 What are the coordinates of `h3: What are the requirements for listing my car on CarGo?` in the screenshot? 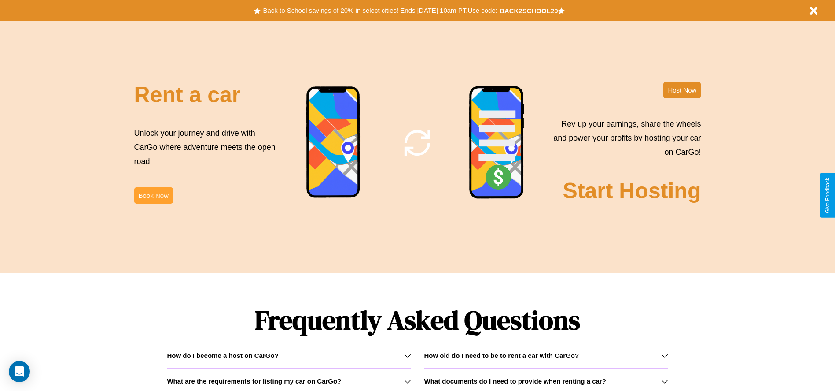 It's located at (254, 381).